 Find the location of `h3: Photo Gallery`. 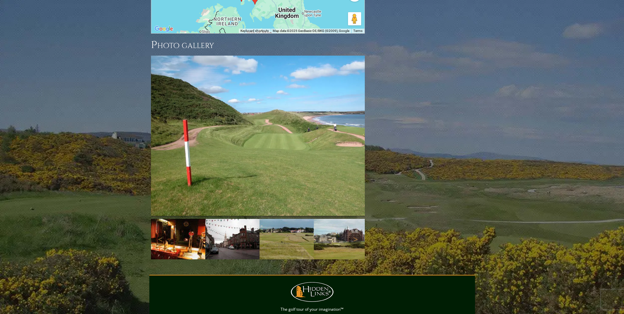

h3: Photo Gallery is located at coordinates (258, 45).